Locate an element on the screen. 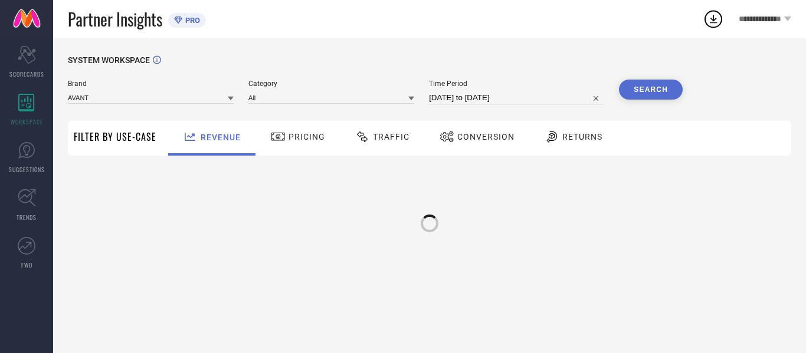 Image resolution: width=806 pixels, height=353 pixels. span: TRENDS is located at coordinates (27, 217).